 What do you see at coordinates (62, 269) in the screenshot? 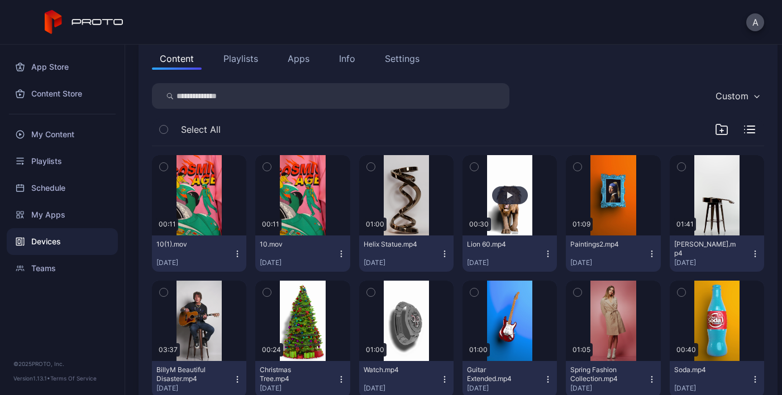
I see `a: Teams` at bounding box center [62, 269].